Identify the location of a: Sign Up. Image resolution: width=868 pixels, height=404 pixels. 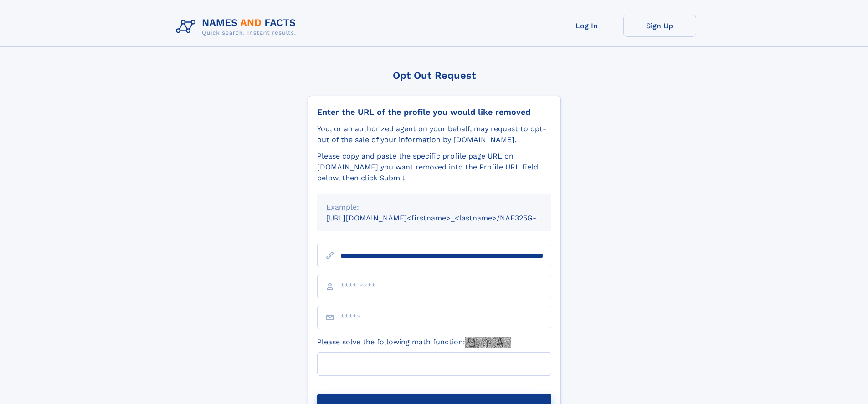
(660, 25).